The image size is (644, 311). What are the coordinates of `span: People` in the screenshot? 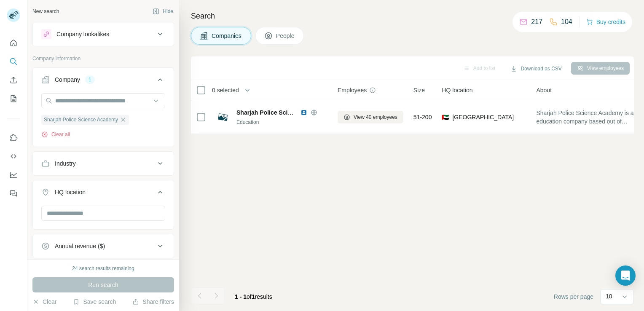 It's located at (286, 36).